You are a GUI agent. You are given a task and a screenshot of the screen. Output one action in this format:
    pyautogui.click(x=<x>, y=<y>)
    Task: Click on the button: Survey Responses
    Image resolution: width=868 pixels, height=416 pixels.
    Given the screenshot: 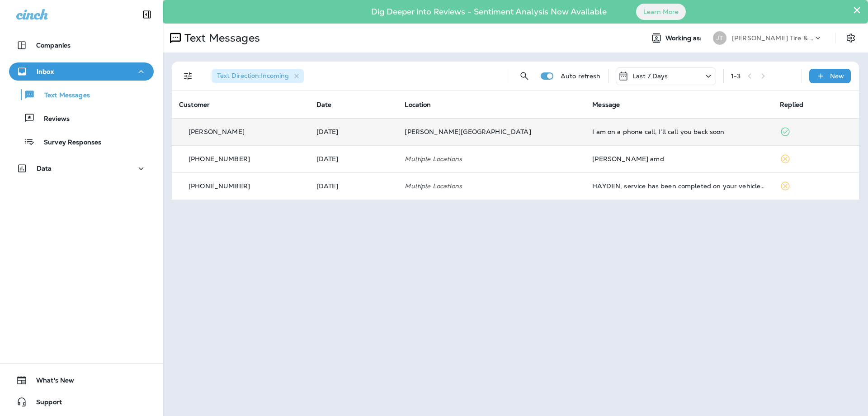 What is the action you would take?
    pyautogui.click(x=81, y=142)
    